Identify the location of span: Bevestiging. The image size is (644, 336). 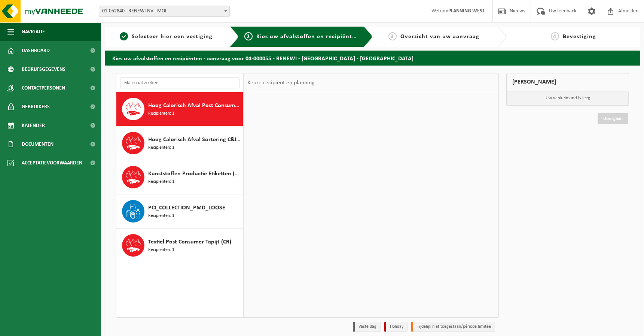
(579, 37).